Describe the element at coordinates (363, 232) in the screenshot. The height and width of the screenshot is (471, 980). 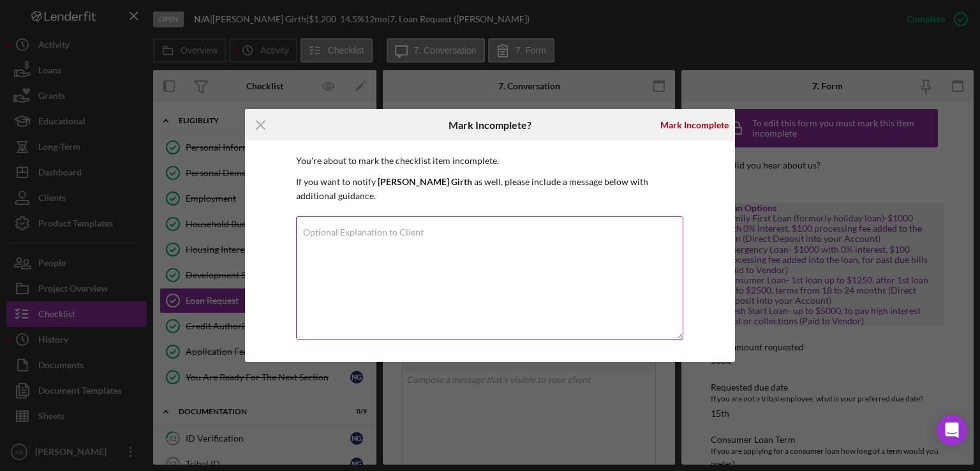
I see `label: Optional Explanation to Client` at that location.